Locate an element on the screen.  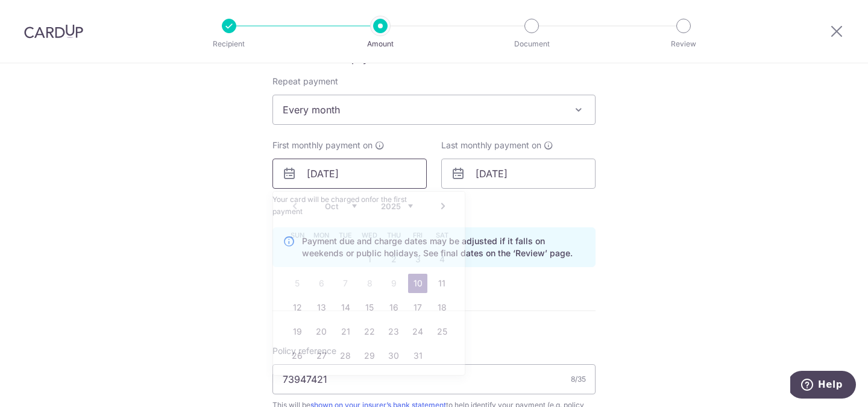
a: 29 is located at coordinates (370, 356).